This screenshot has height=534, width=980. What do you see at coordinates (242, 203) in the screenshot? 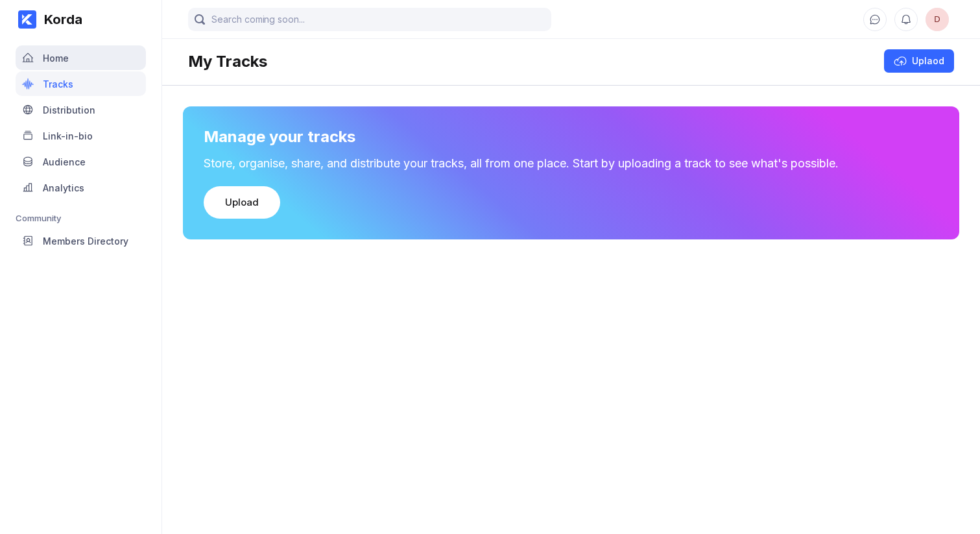
I see `div: Upload` at bounding box center [242, 203].